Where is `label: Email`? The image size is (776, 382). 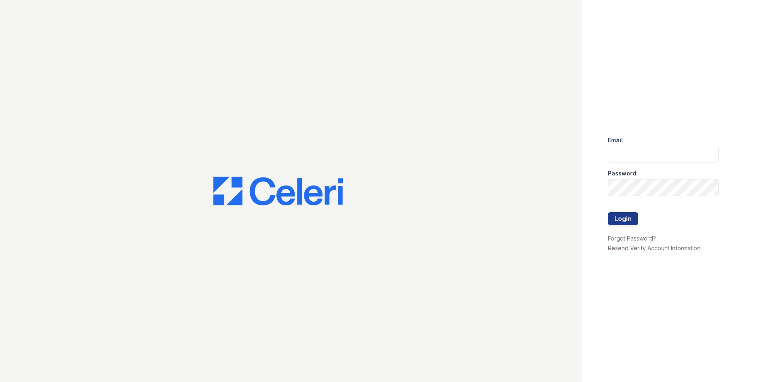 label: Email is located at coordinates (615, 140).